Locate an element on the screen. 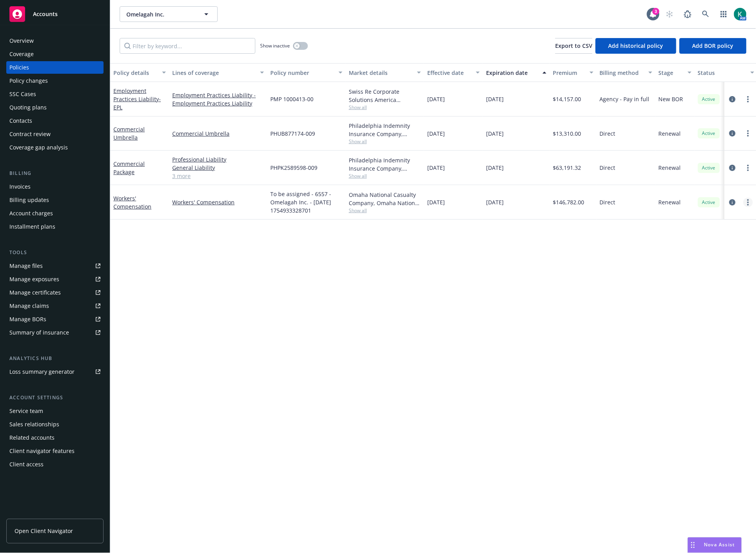 This screenshot has height=553, width=756. span: Add historical policy is located at coordinates (636, 45).